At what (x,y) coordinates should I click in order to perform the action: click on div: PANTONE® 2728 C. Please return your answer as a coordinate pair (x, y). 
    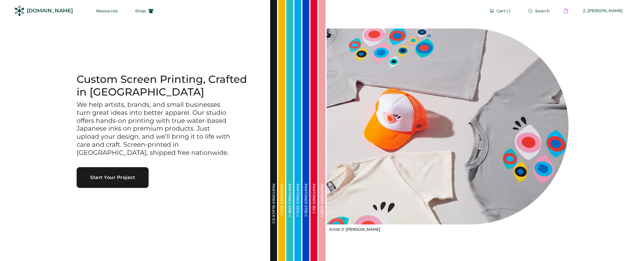
    Looking at the image, I should click on (306, 212).